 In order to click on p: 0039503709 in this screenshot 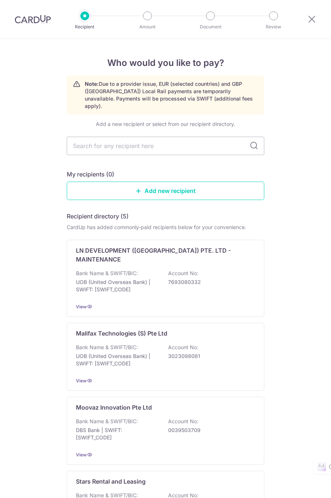, I will do `click(209, 431)`.